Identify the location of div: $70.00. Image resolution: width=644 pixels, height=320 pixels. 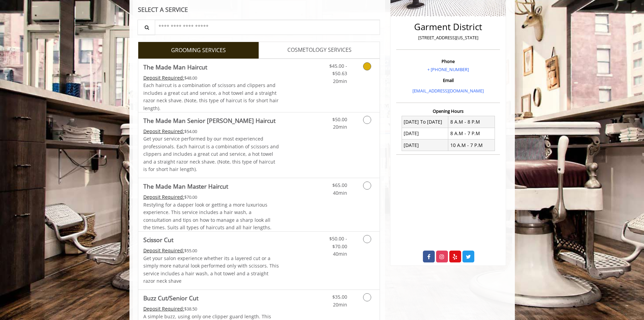
(211, 197).